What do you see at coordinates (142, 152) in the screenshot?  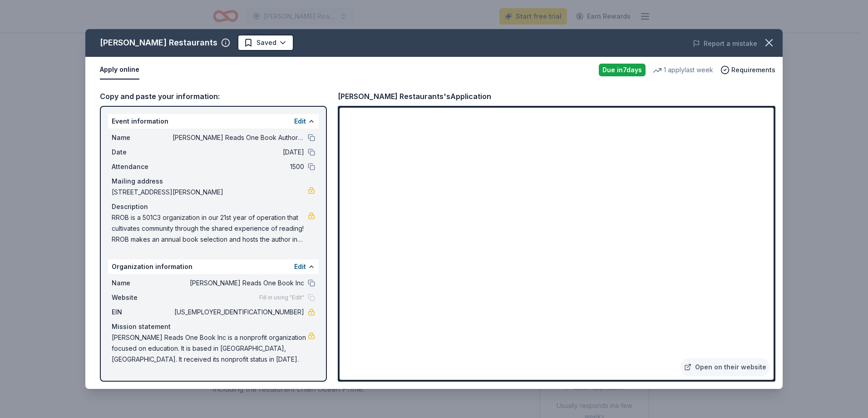 I see `span: Date` at bounding box center [142, 152].